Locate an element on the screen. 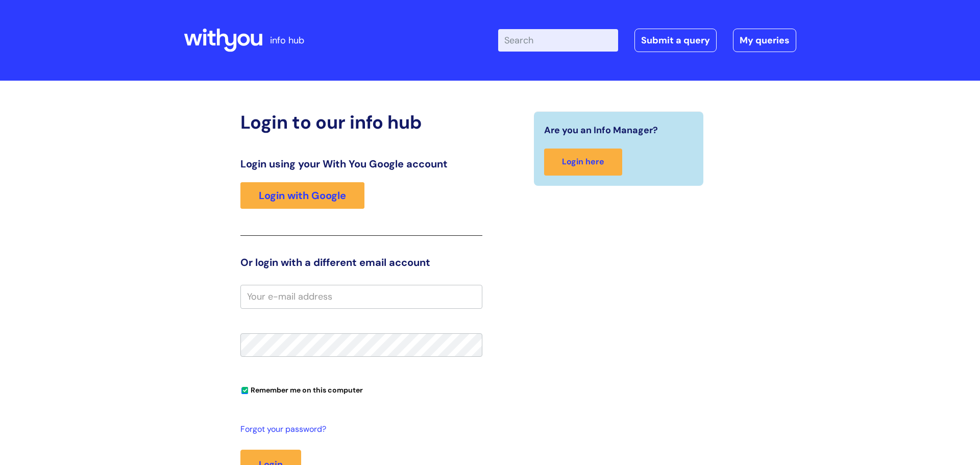 Image resolution: width=980 pixels, height=465 pixels. a: My queries is located at coordinates (764, 40).